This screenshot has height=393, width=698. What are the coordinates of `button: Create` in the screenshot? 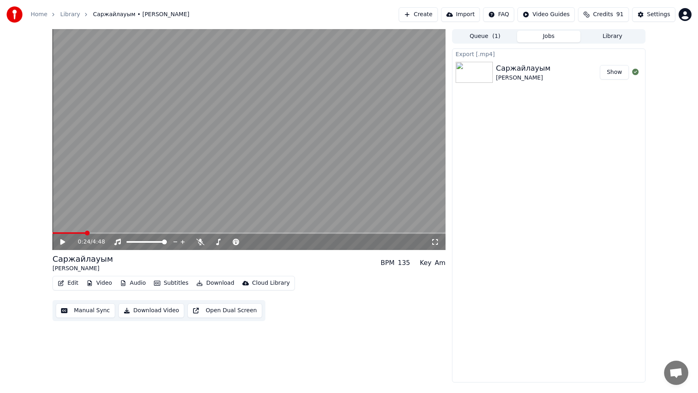 It's located at (418, 15).